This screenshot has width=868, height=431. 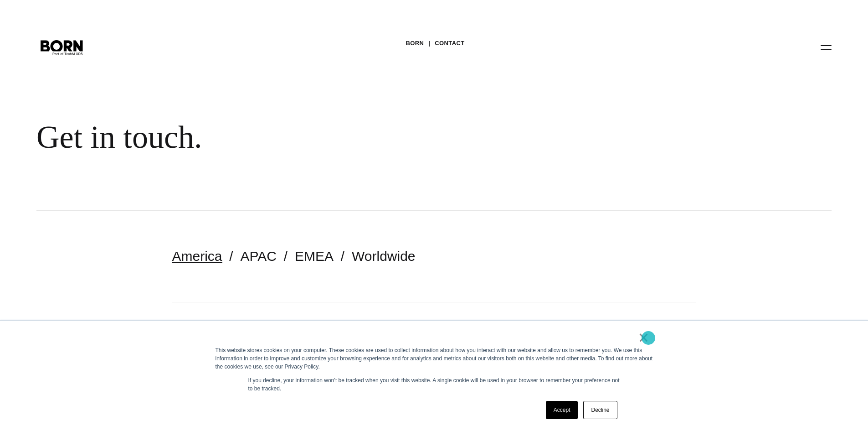 I want to click on a: Contact, so click(x=449, y=44).